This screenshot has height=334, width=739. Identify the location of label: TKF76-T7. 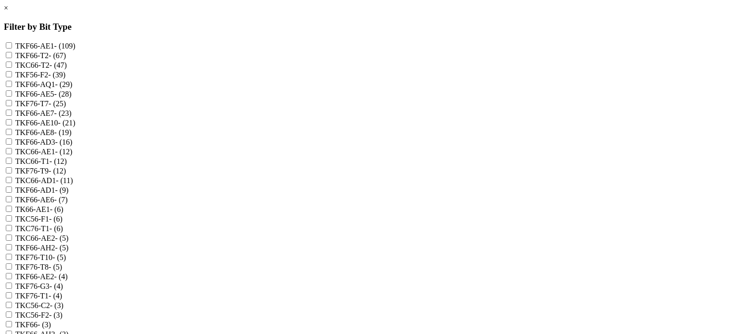
(40, 103).